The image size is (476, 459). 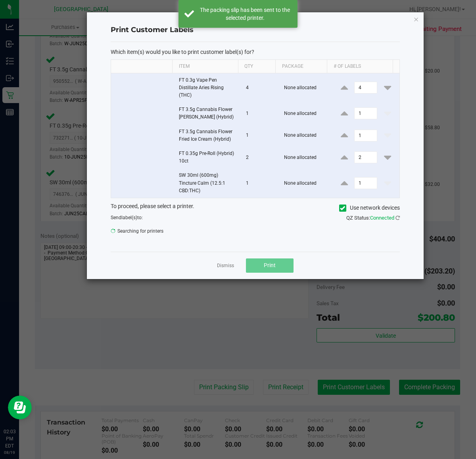 I want to click on span: label(s), so click(x=129, y=218).